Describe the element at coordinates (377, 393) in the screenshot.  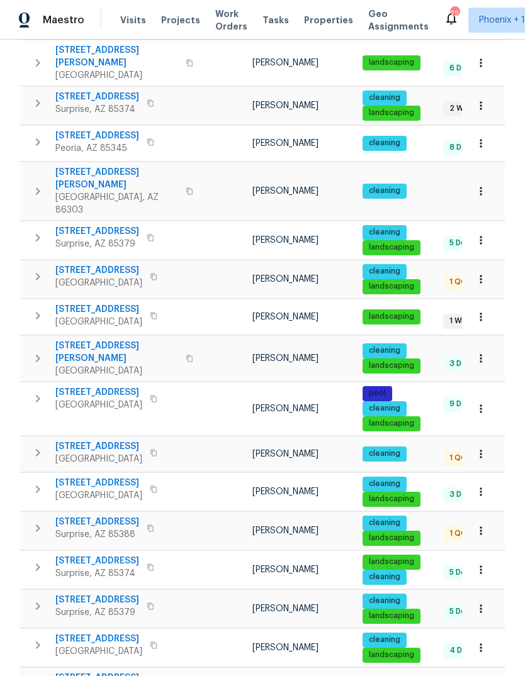
I see `span: pool` at that location.